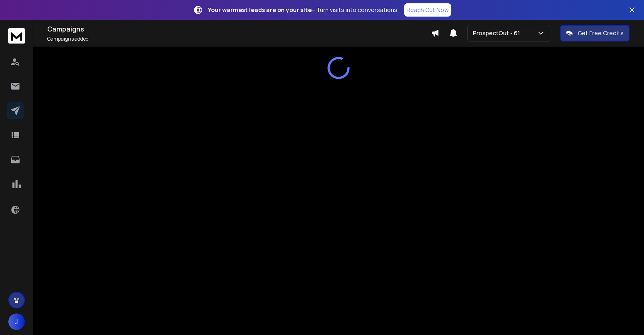 This screenshot has height=335, width=644. What do you see at coordinates (303, 10) in the screenshot?
I see `p: – Turn visits into conversations` at bounding box center [303, 10].